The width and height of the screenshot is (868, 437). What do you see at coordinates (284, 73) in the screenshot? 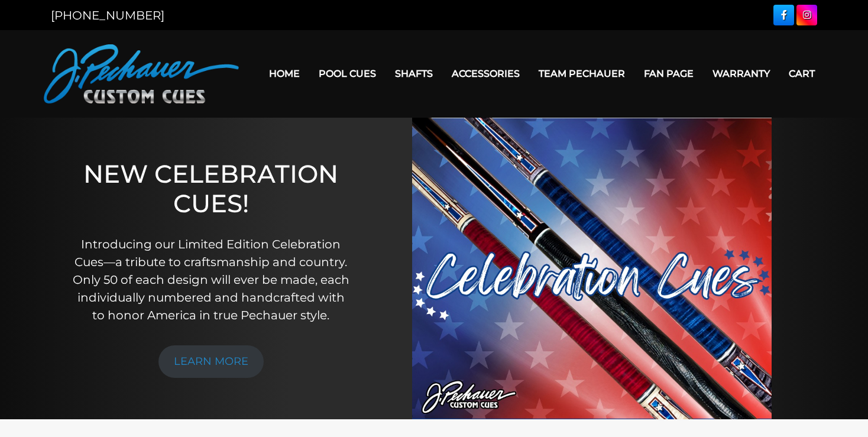
I see `a: Home` at bounding box center [284, 73].